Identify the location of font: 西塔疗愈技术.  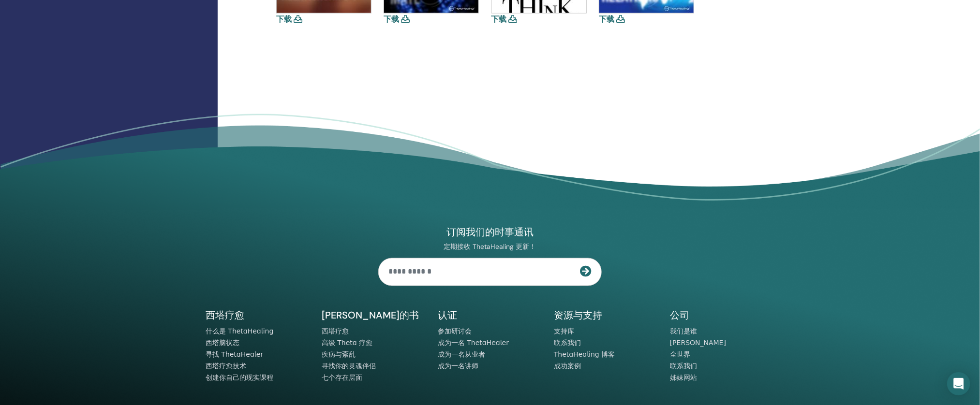
(226, 366).